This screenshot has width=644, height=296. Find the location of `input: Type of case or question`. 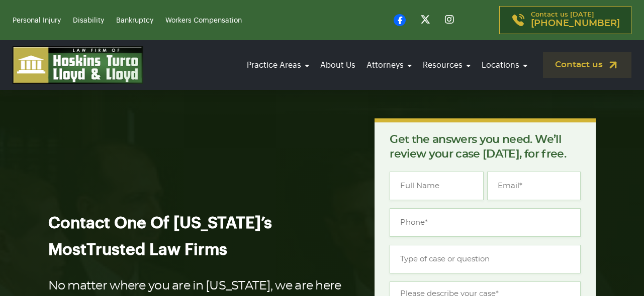

input: Type of case or question is located at coordinates (485, 259).